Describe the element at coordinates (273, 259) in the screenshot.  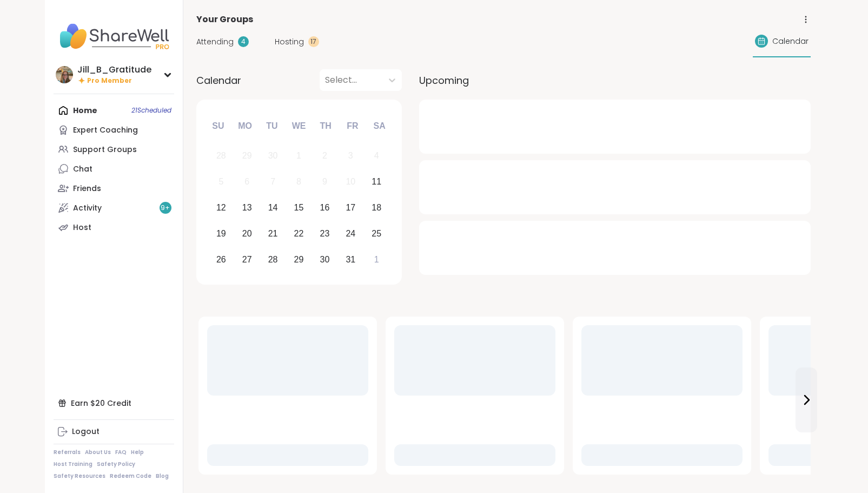
I see `div: Choose Tuesday, October 28th, 2025` at that location.